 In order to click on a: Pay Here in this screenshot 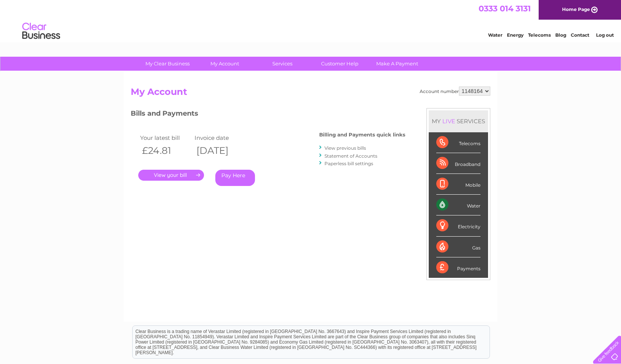, I will do `click(235, 178)`.